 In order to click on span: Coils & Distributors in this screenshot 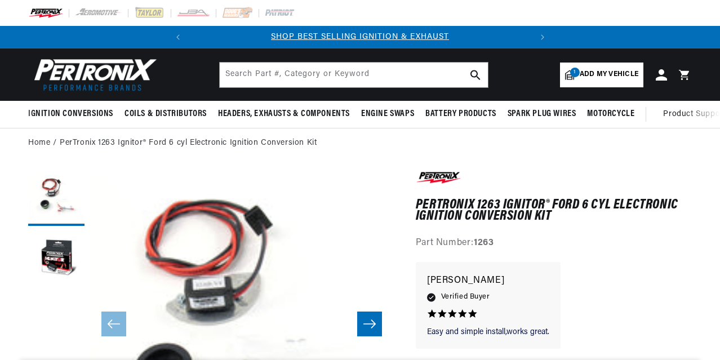, I will do `click(166, 114)`.